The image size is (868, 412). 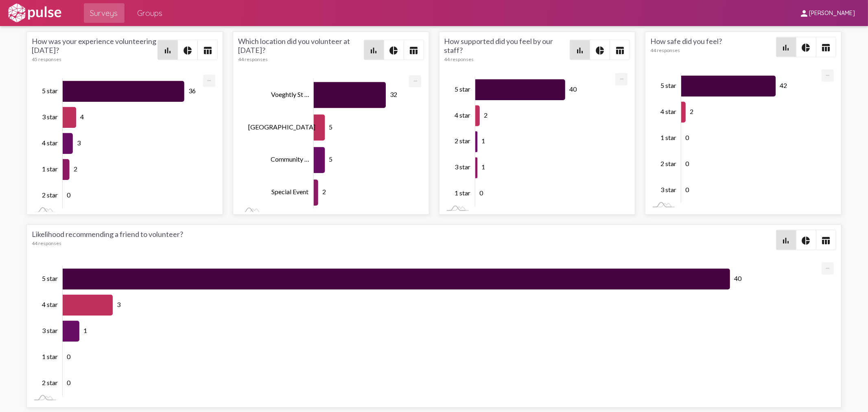 What do you see at coordinates (804, 14) in the screenshot?
I see `mat-icon: person` at bounding box center [804, 14].